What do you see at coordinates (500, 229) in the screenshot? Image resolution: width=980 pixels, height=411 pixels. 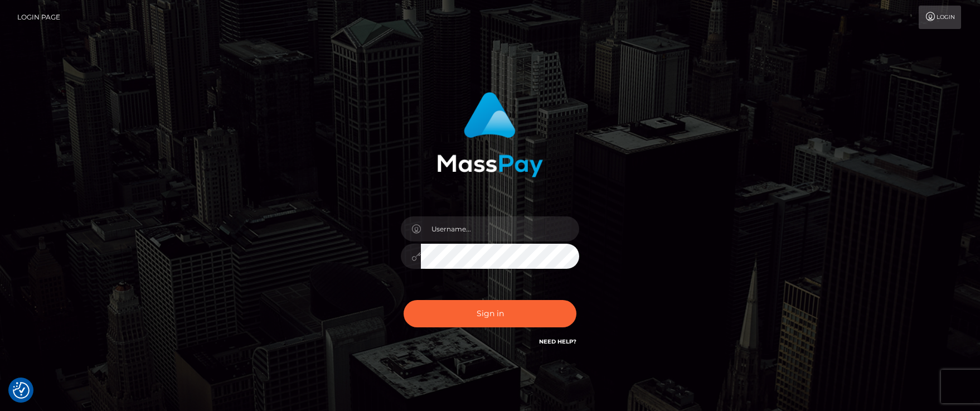 I see `input: Username...` at bounding box center [500, 229].